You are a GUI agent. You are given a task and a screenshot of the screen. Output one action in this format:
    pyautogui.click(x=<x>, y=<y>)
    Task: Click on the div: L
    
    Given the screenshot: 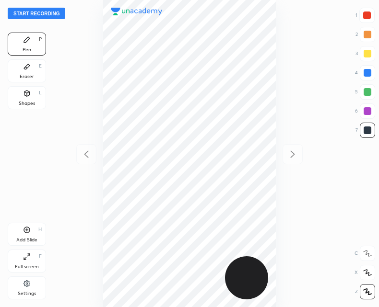 What is the action you would take?
    pyautogui.click(x=40, y=93)
    